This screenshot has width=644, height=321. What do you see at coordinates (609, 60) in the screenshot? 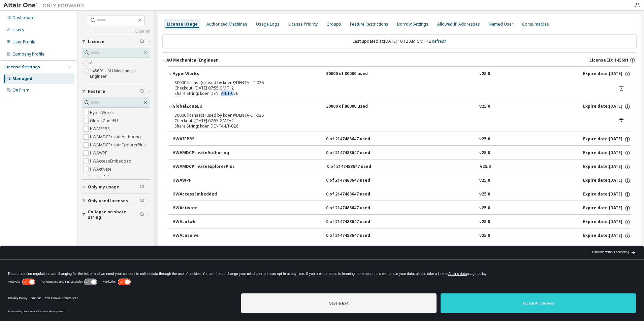
I see `span: License ID: 145691` at bounding box center [609, 60].